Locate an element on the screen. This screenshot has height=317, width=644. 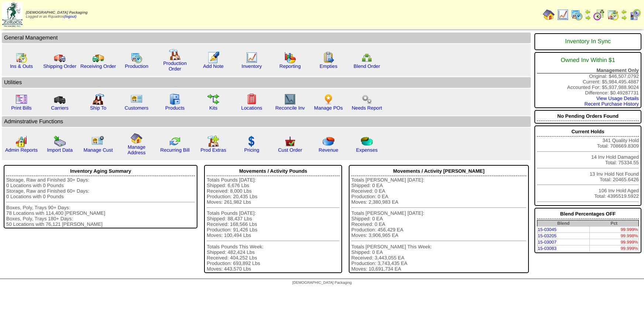
div: No Pending Orders Found is located at coordinates (588, 116).